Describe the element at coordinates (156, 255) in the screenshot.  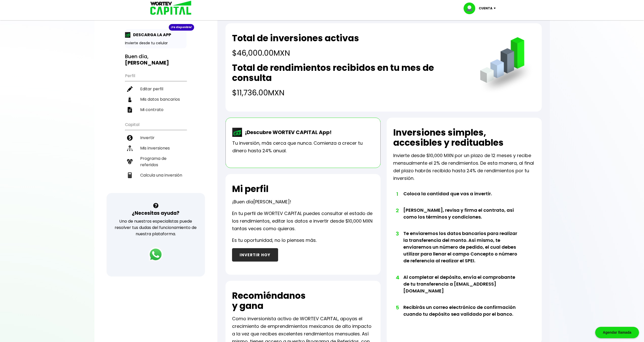
I see `img: logos_whatsapp-icon.242b2217.svg` at that location.